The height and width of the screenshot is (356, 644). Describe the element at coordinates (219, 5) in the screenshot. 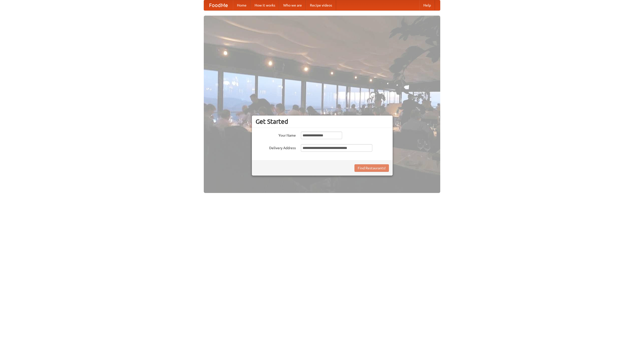

I see `a: FoodMe` at that location.